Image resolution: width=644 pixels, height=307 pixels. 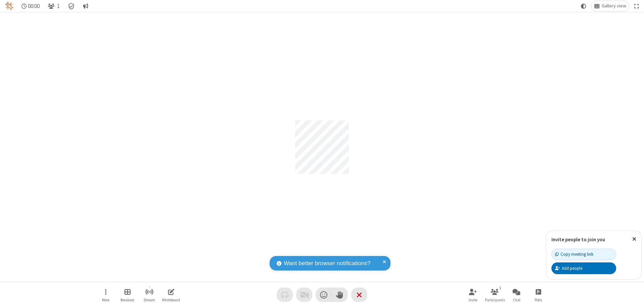 I want to click on span: 00:00, so click(x=34, y=6).